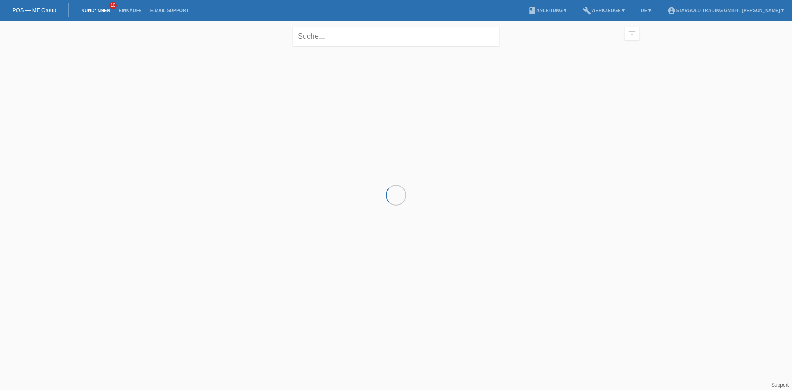 The image size is (792, 390). Describe the element at coordinates (532, 11) in the screenshot. I see `i: book` at that location.